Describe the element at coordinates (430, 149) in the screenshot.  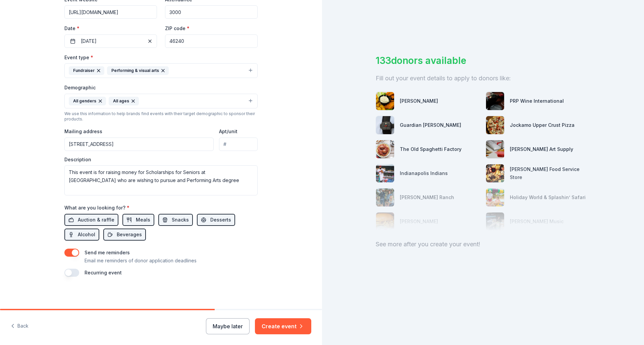
I see `div: The Old Spaghetti Factory` at that location.